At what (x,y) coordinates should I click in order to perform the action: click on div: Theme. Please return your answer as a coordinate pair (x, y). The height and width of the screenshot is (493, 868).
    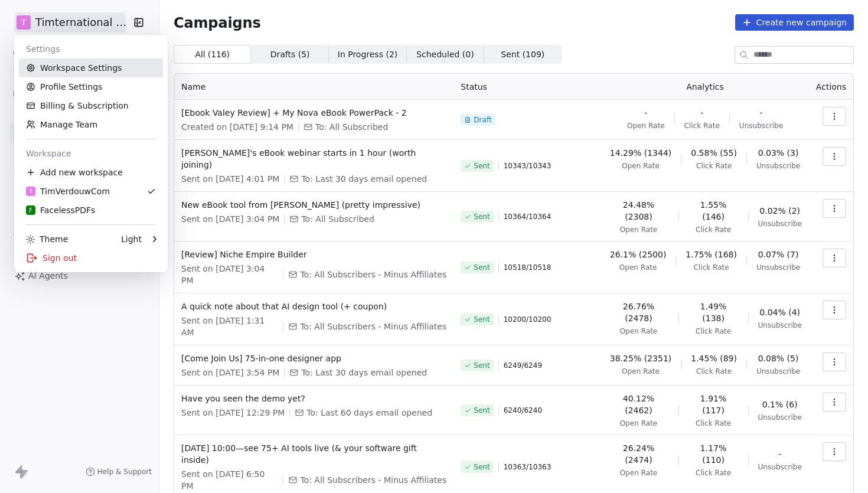
    Looking at the image, I should click on (47, 239).